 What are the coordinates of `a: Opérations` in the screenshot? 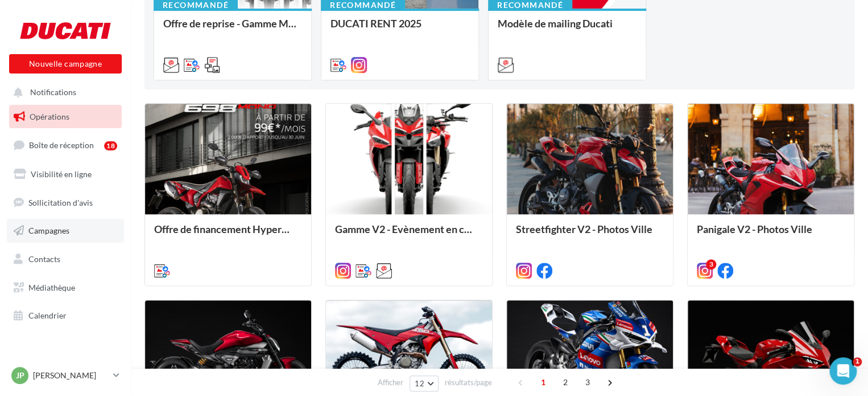 It's located at (65, 117).